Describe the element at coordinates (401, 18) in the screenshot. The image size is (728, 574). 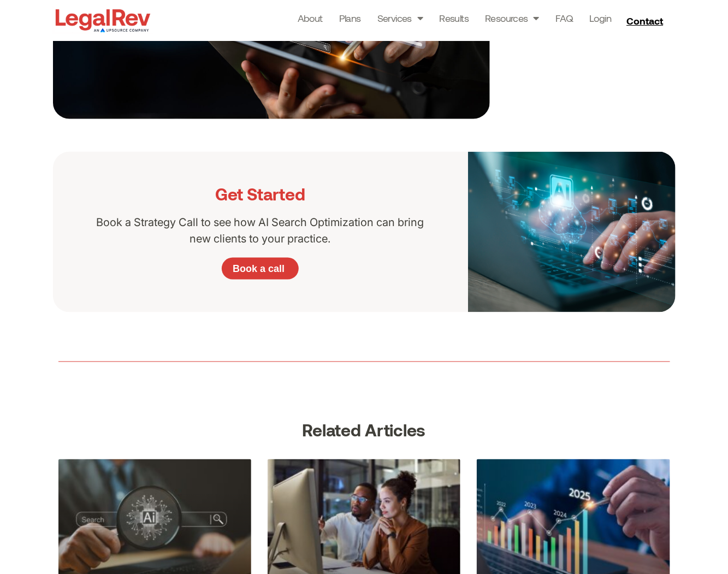
I see `a: Services` at that location.